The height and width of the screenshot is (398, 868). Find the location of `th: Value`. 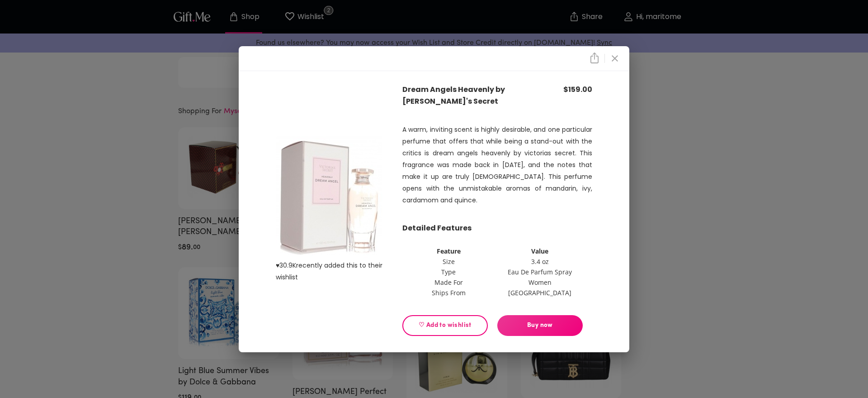

th: Value is located at coordinates (539, 251).